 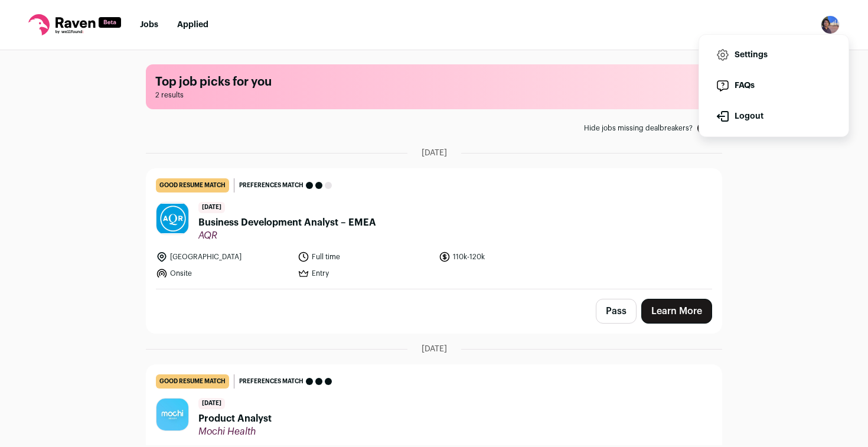 I want to click on li: Full time, so click(x=365, y=257).